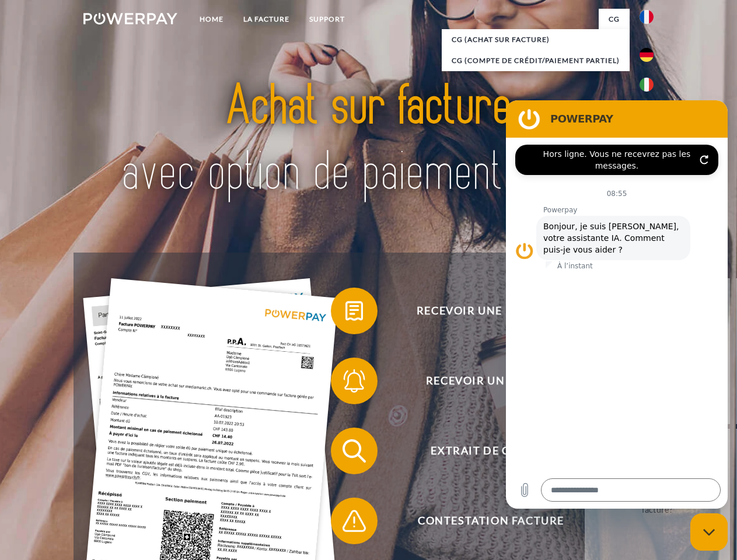 This screenshot has height=560, width=737. What do you see at coordinates (491, 381) in the screenshot?
I see `span: Recevoir un rappel?` at bounding box center [491, 381].